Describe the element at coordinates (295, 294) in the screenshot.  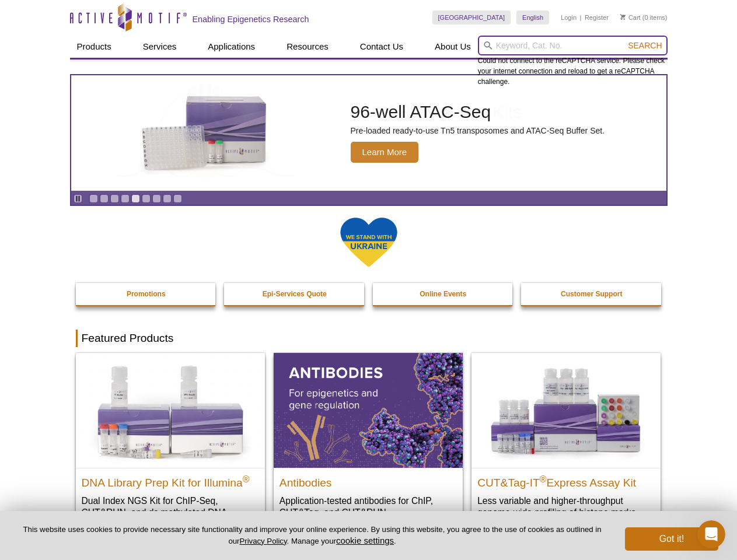
I see `a: Epi-Services Quote` at that location.